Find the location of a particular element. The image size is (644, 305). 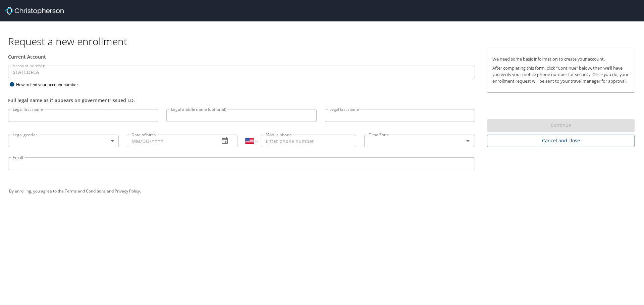

p: We need some basic information to create your account. is located at coordinates (561, 59).